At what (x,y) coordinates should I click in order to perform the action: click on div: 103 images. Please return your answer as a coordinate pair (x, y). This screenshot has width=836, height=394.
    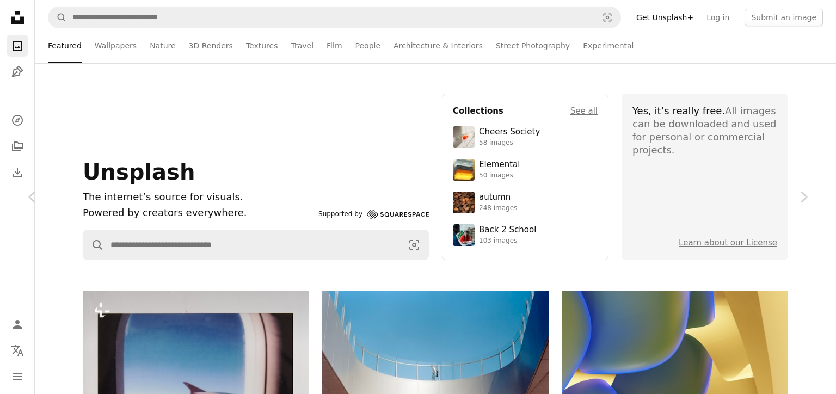
    Looking at the image, I should click on (507, 241).